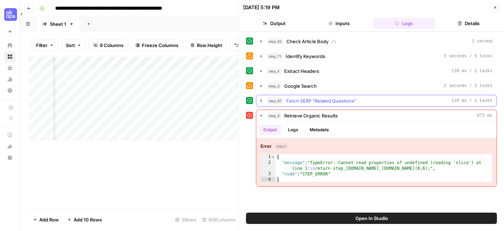 The image size is (504, 231). Describe the element at coordinates (219, 220) in the screenshot. I see `div: 9/9 Columns` at that location.